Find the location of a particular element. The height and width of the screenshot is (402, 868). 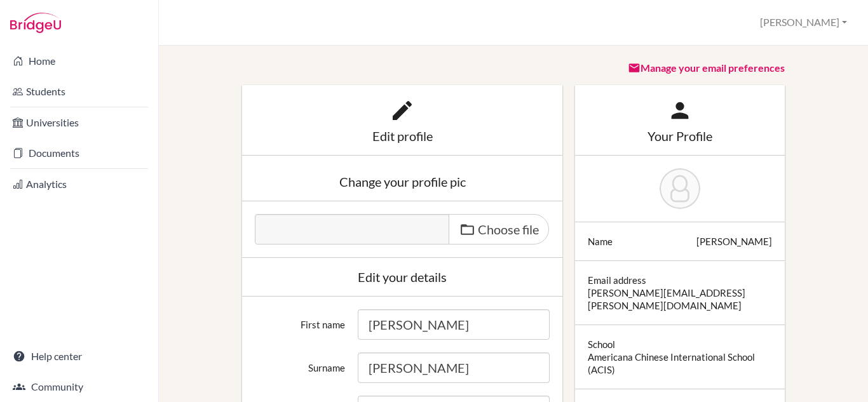

a: Help center is located at coordinates (78, 356).